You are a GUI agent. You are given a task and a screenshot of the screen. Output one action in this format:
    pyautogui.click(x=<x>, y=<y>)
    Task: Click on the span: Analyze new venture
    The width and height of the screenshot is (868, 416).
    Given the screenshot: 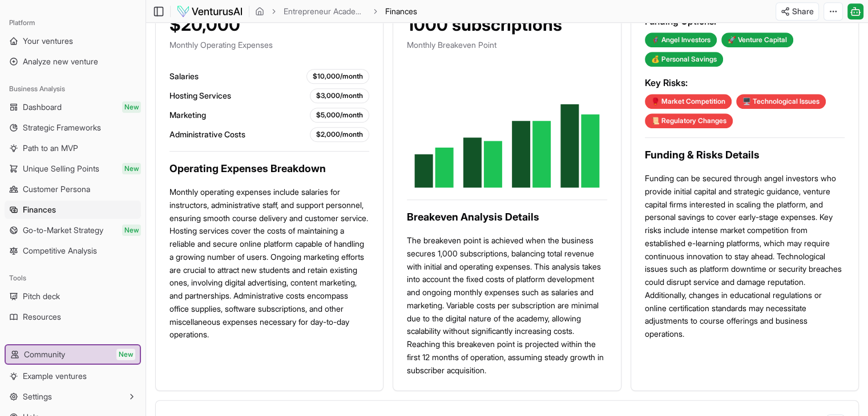 What is the action you would take?
    pyautogui.click(x=60, y=61)
    